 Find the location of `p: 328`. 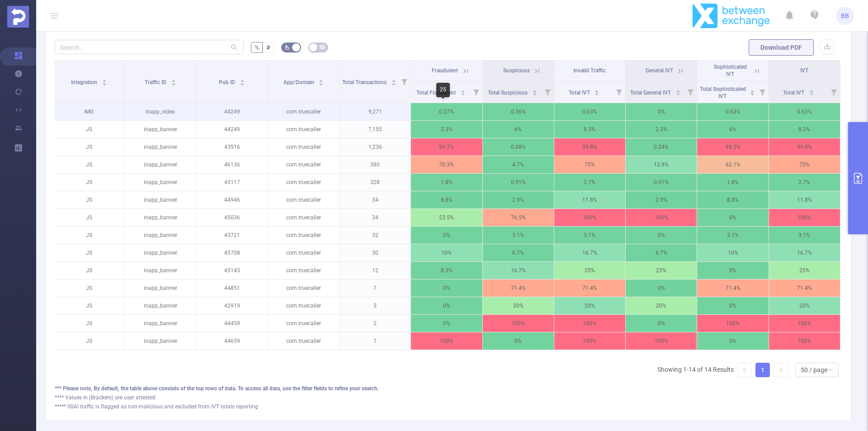

p: 328 is located at coordinates (375, 182).